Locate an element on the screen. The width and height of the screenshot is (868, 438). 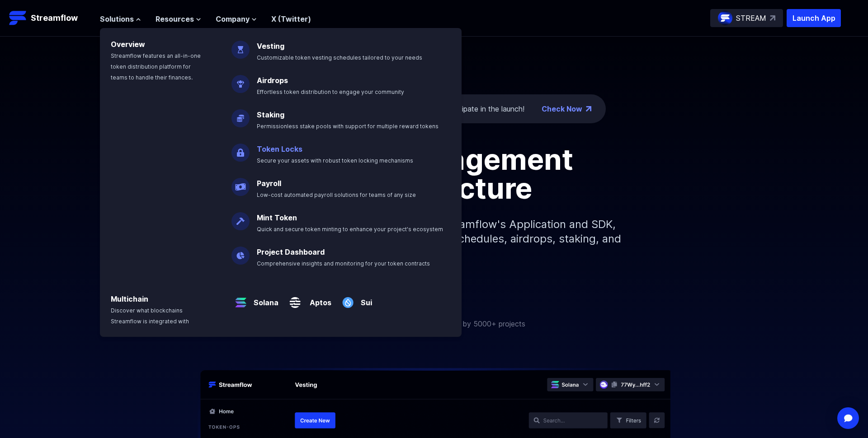
button: Company is located at coordinates (236, 19).